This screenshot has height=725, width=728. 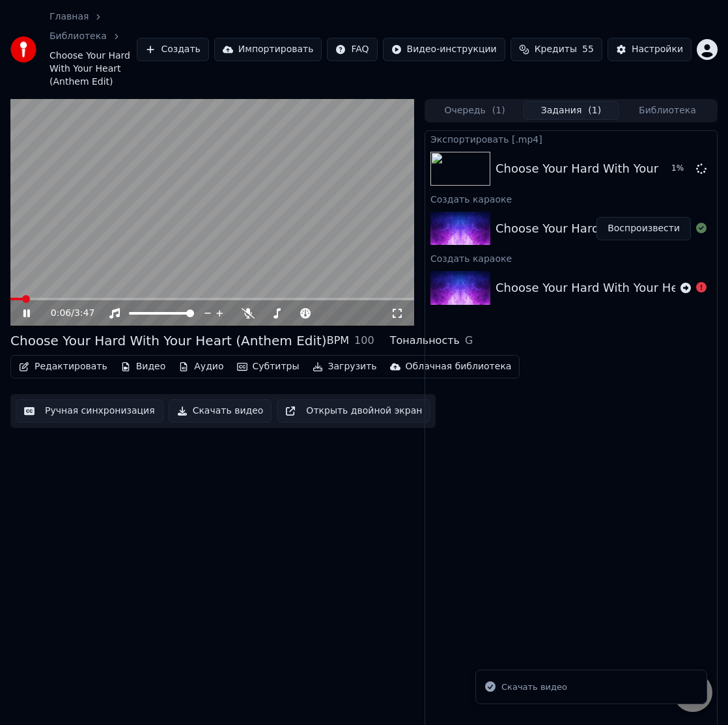 I want to click on button: Задания, so click(x=572, y=110).